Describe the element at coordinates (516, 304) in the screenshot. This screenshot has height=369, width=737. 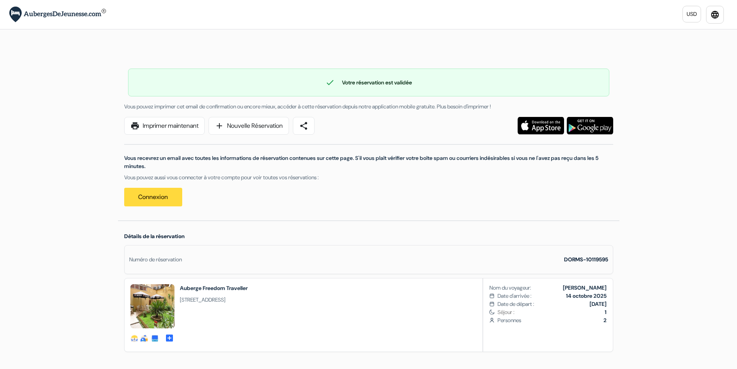
I see `span: Date de départ :` at that location.